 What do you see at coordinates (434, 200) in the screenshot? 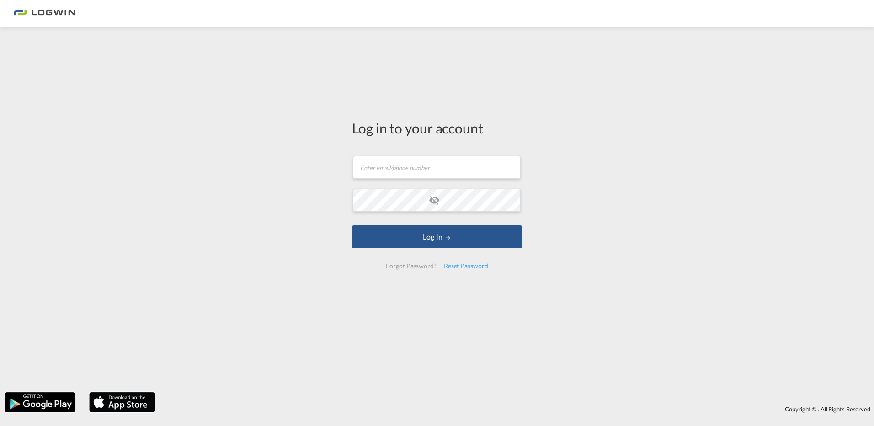
I see `md-icon: icon-eye-off` at bounding box center [434, 200].